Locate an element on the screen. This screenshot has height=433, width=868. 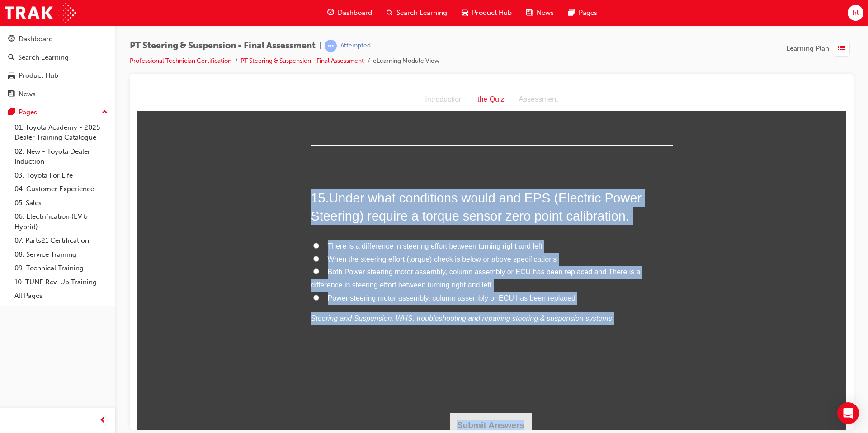
a: 04. Customer Experience is located at coordinates (61, 189).